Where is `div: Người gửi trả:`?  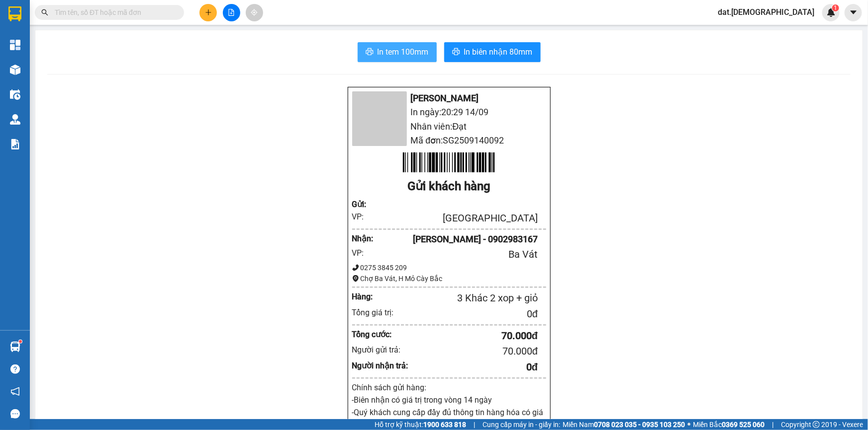
div: Người gửi trả: is located at coordinates (381, 350).